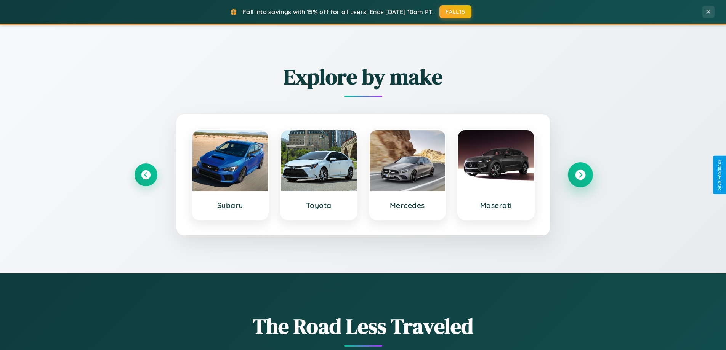 The image size is (726, 350). Describe the element at coordinates (319, 205) in the screenshot. I see `h3: Toyota` at that location.